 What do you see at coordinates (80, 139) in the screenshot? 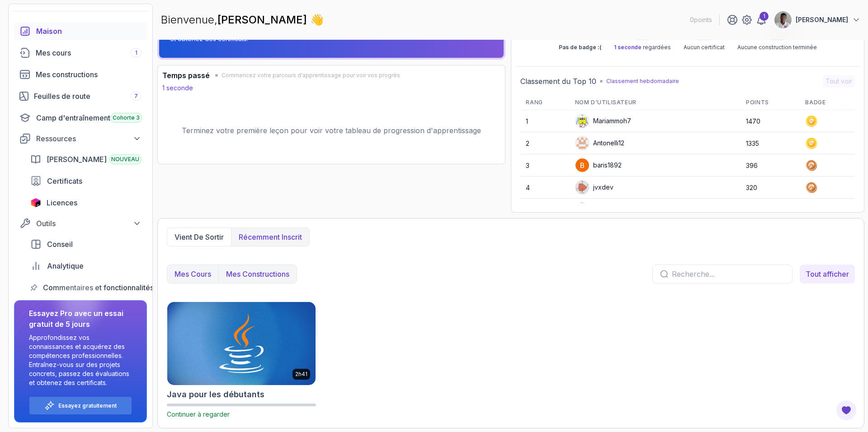
I see `button: Ressources` at bounding box center [80, 139].